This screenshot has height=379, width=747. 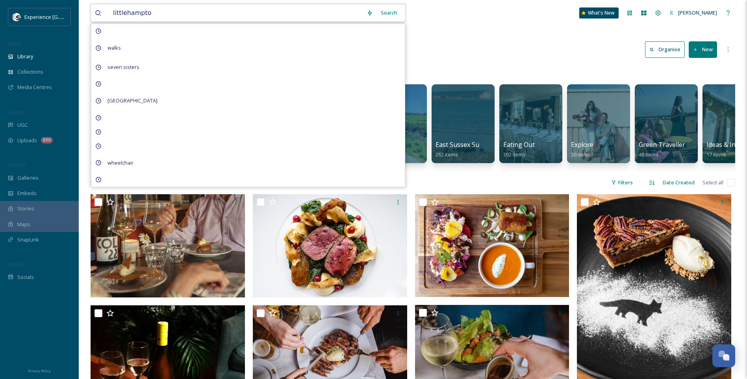 What do you see at coordinates (27, 140) in the screenshot?
I see `span: Uploads` at bounding box center [27, 140].